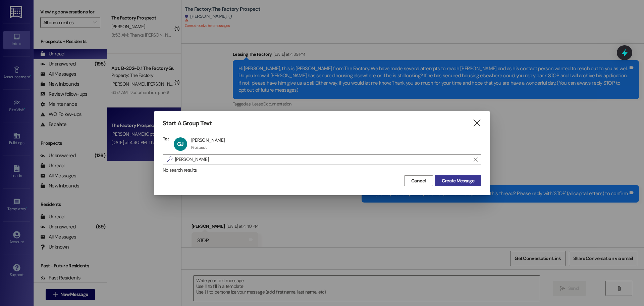  I want to click on button: Clear text, so click(476, 159).